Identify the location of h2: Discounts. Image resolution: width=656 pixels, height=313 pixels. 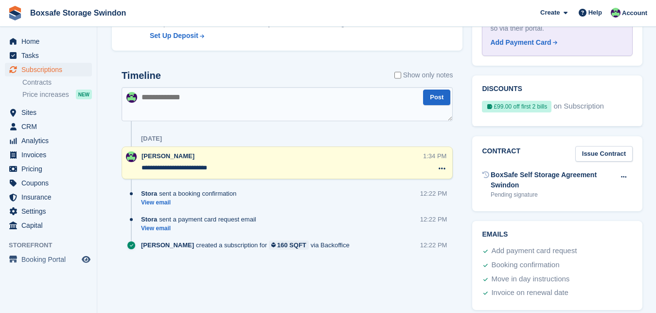
(557, 89).